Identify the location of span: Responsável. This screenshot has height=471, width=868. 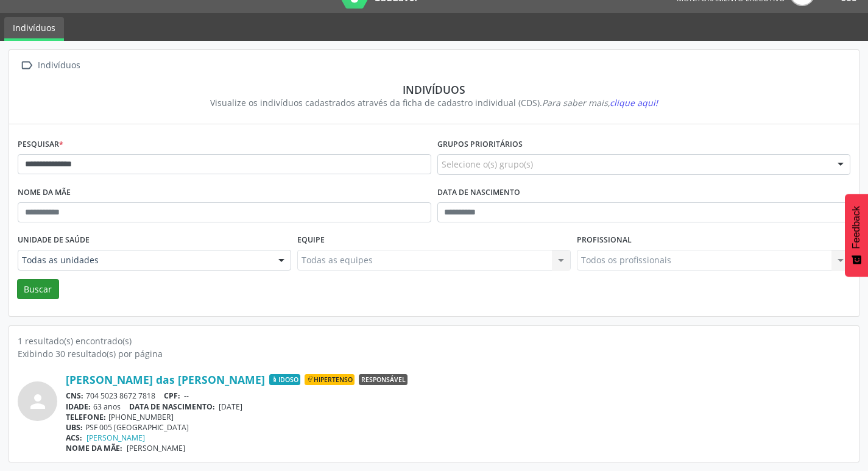
(383, 380).